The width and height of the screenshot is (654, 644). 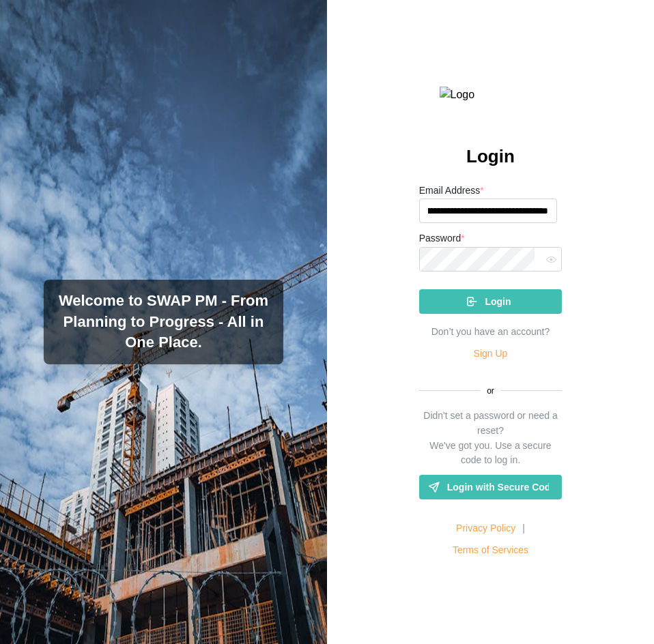 What do you see at coordinates (490, 551) in the screenshot?
I see `a: Terms of Services` at bounding box center [490, 551].